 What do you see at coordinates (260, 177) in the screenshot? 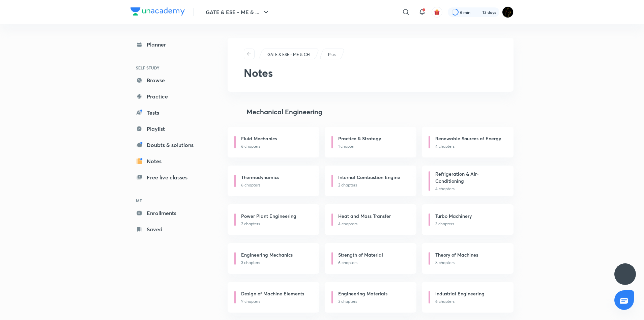
I see `h6: Thermodynamics` at bounding box center [260, 177].